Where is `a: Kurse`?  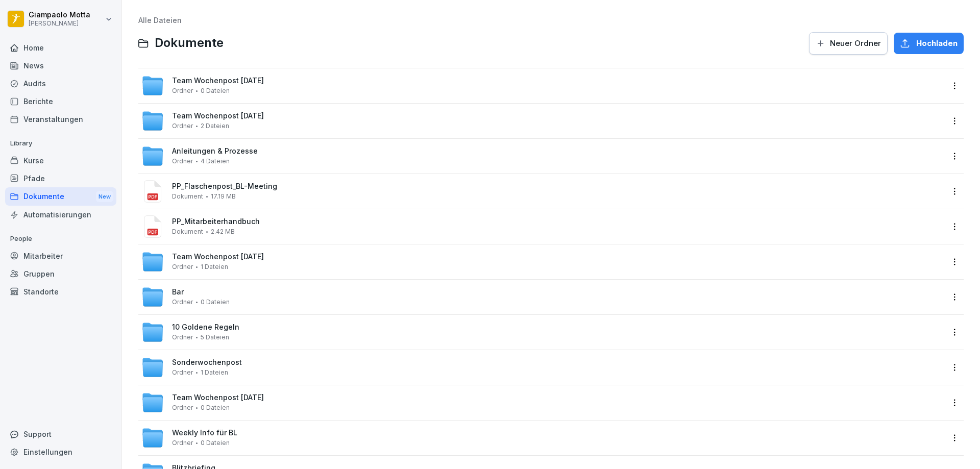
a: Kurse is located at coordinates (61, 161).